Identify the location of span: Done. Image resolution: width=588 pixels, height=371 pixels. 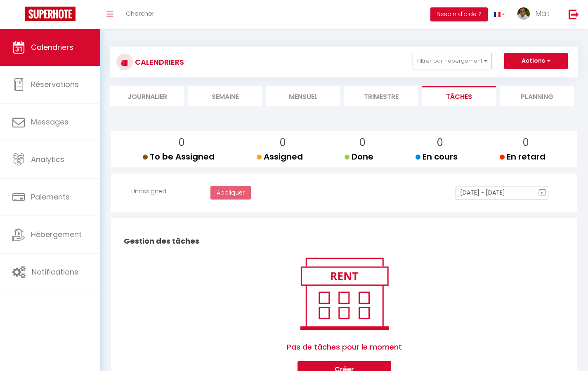
(359, 157).